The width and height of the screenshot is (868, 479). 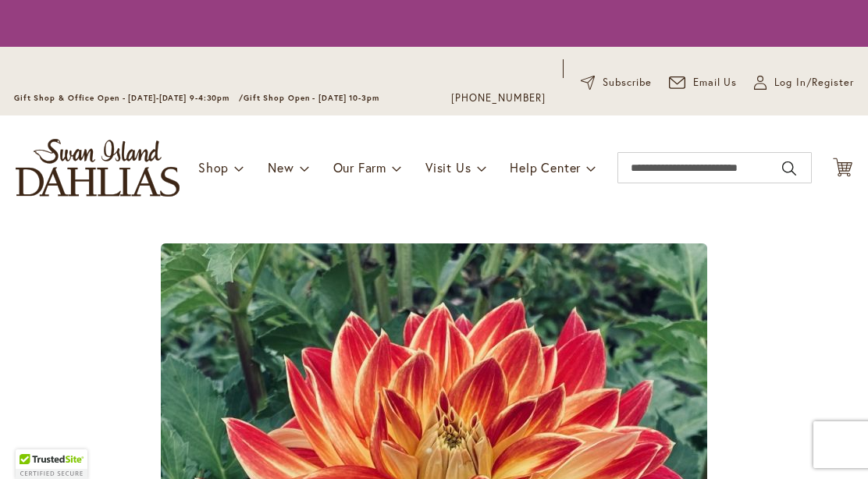 What do you see at coordinates (448, 167) in the screenshot?
I see `span: Visit Us` at bounding box center [448, 167].